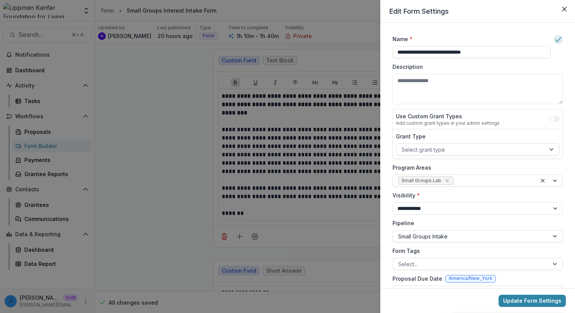 The height and width of the screenshot is (313, 575). I want to click on div: Add custom grant types in your admin settings, so click(447, 123).